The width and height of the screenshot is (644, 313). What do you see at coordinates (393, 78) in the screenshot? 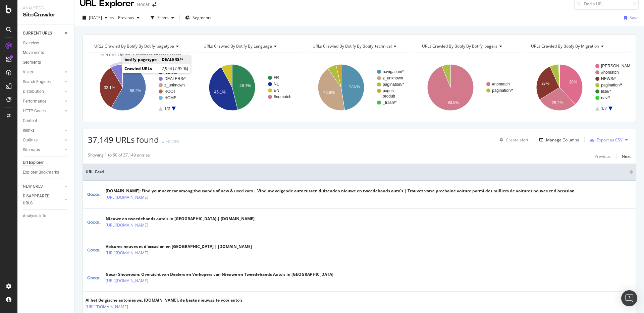
I see `text: z_unknown` at bounding box center [393, 78].